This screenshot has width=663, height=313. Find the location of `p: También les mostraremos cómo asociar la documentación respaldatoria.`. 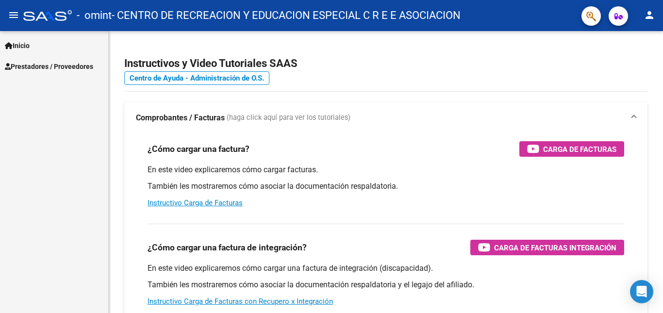

p: También les mostraremos cómo asociar la documentación respaldatoria. is located at coordinates (386, 186).